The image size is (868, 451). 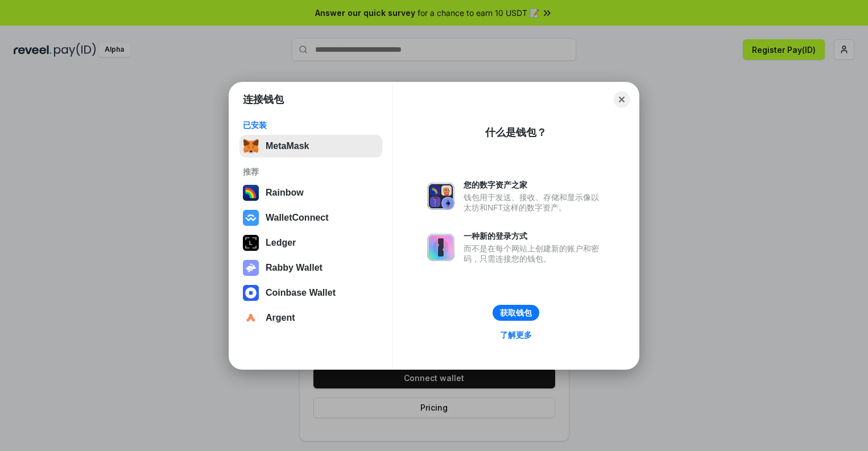 What do you see at coordinates (310, 125) in the screenshot?
I see `div: 已安装` at bounding box center [310, 125].